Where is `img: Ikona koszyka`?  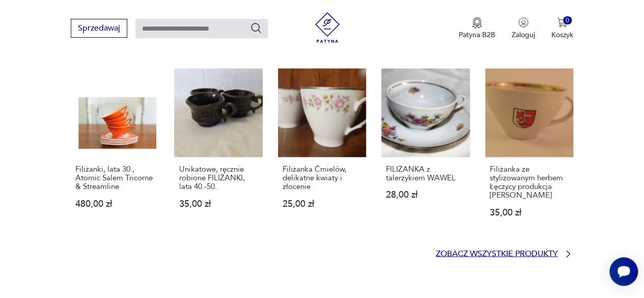 img: Ikona koszyka is located at coordinates (562, 23).